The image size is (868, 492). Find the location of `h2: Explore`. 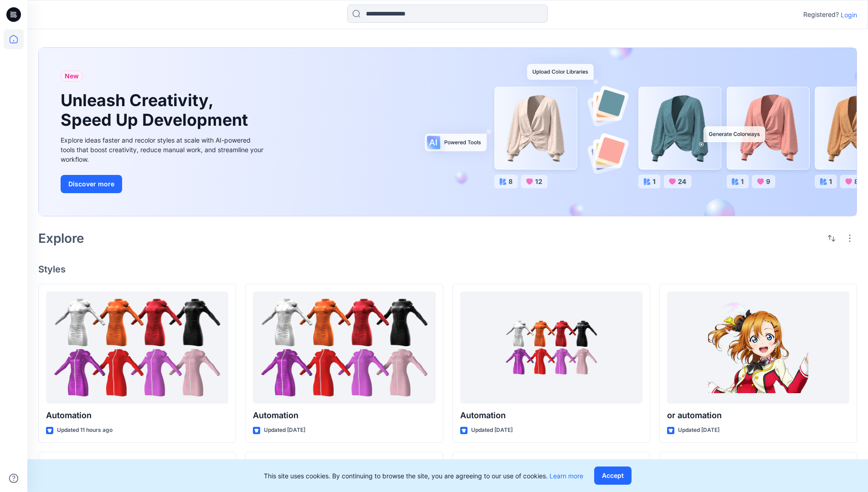

h2: Explore is located at coordinates (61, 238).